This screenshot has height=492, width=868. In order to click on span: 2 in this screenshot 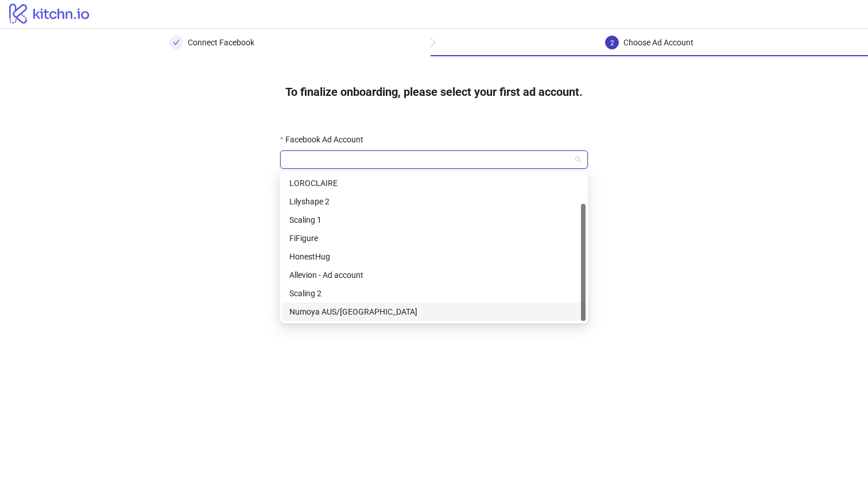, I will do `click(612, 43)`.